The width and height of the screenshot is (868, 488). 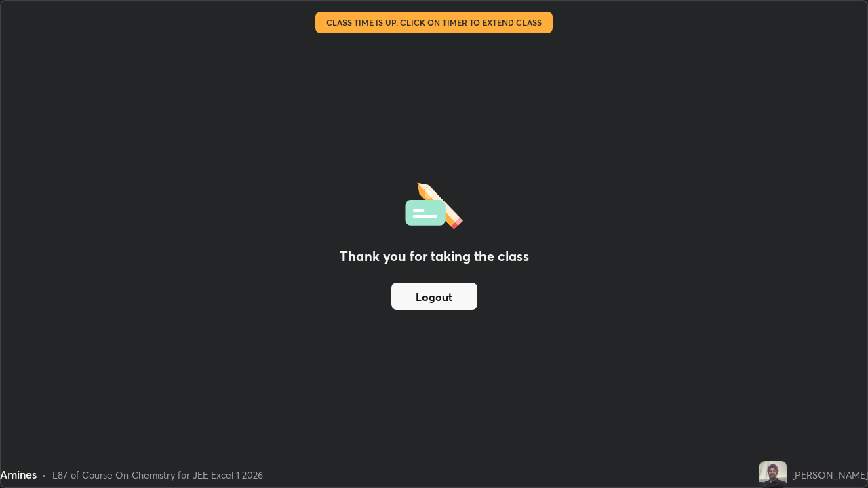 I want to click on div: L87 of Course On Chemistry for JEE Excel 1 2026, so click(x=158, y=475).